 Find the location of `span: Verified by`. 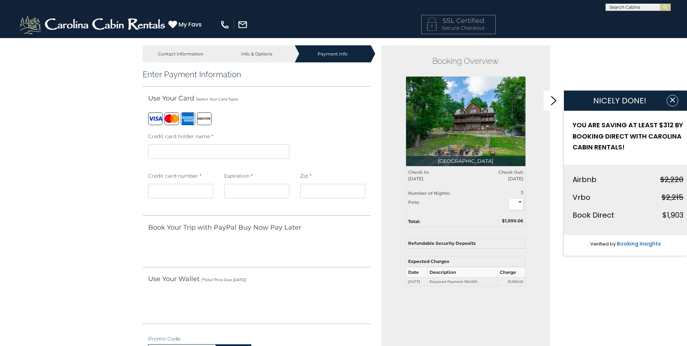

span: Verified by is located at coordinates (603, 243).